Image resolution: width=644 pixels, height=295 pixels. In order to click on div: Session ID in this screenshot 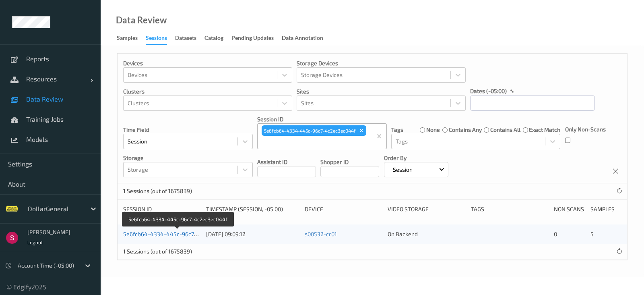, I will do `click(162, 209)`.